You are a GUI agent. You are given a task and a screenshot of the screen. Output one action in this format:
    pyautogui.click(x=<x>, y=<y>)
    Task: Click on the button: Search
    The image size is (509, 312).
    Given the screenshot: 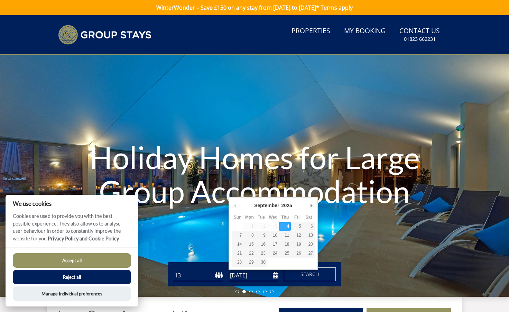 What is the action you would take?
    pyautogui.click(x=310, y=274)
    